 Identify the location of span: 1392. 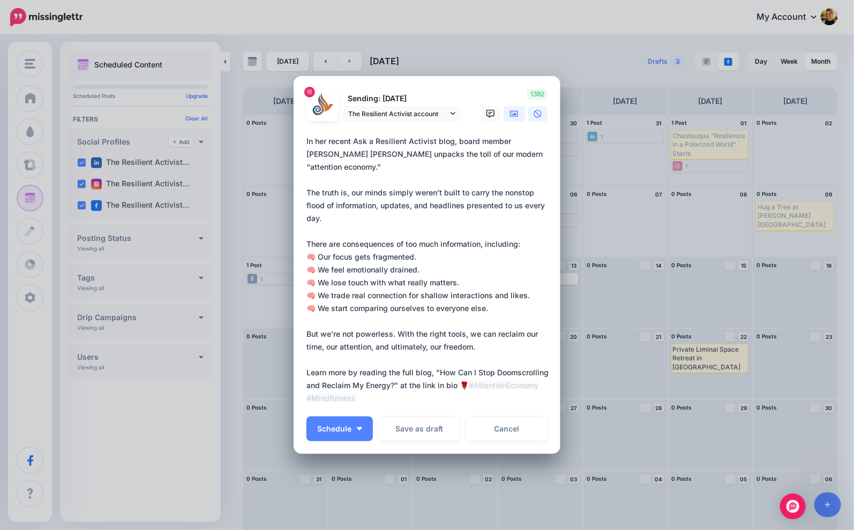
(537, 94).